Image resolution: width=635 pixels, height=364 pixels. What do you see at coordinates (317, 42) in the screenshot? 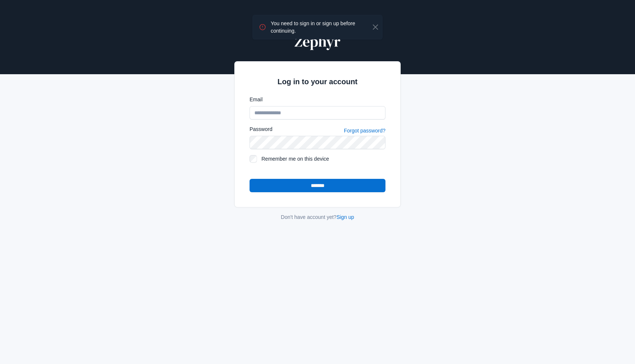
I see `img: Zephyr Logo` at bounding box center [317, 42].